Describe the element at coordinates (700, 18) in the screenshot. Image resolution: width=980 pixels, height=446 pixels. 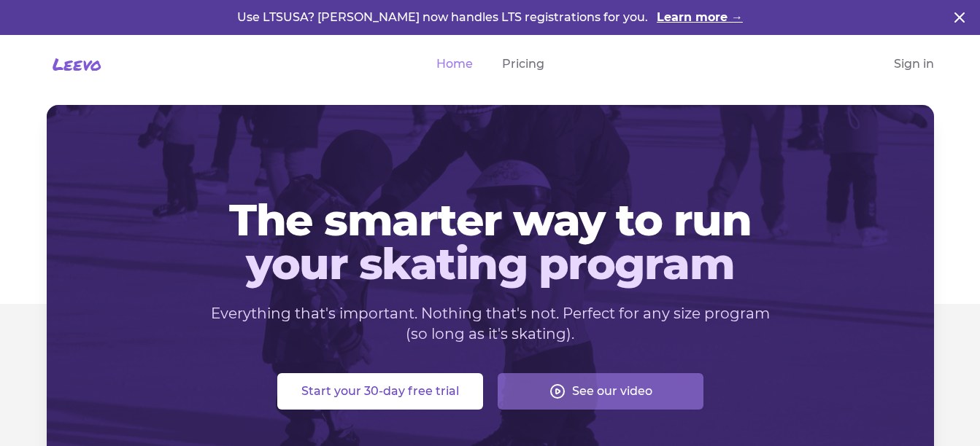
I see `a: Learn more` at that location.